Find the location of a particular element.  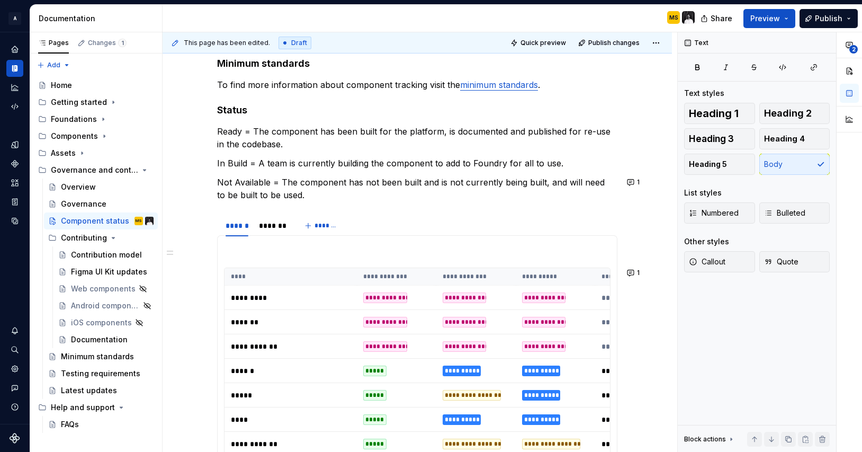

button: Publish changes is located at coordinates (609, 43).